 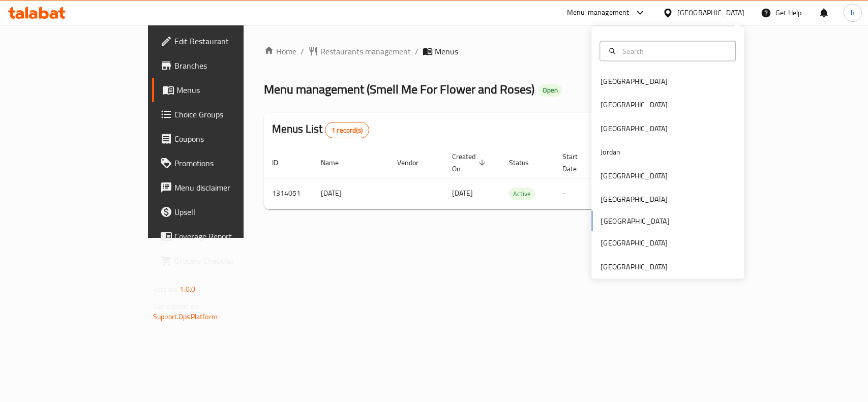 I want to click on span: Menu management ( Smell Me For Flower and Roses ), so click(x=399, y=89).